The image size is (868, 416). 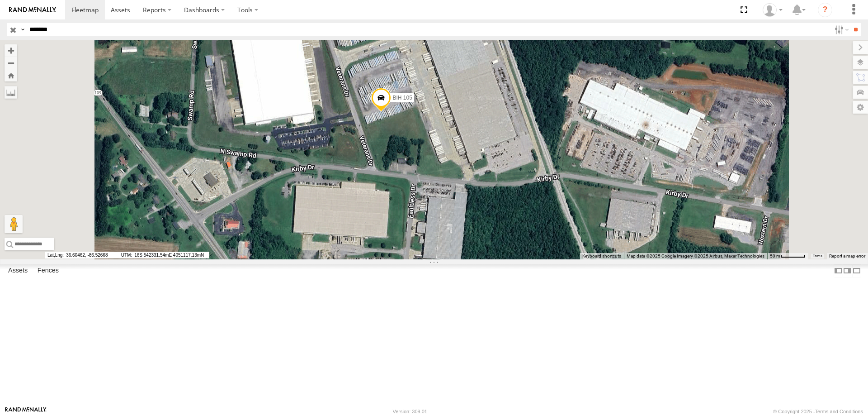 What do you see at coordinates (695, 255) in the screenshot?
I see `span: Map data ©2025 Google Imagery ©2025 Airbus, Maxar Technologies` at bounding box center [695, 255].